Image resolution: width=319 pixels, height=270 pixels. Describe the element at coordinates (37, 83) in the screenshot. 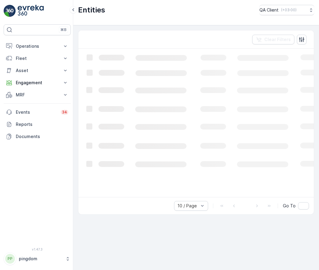

I see `p: Engagement` at that location.